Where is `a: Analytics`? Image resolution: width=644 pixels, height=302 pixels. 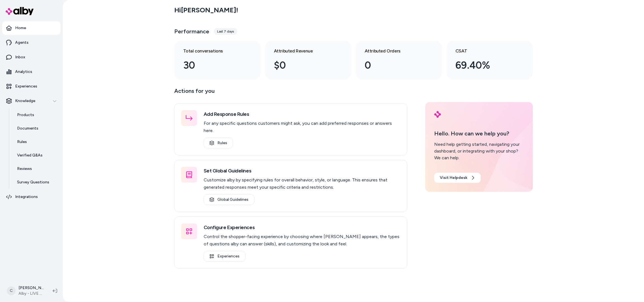 a: Analytics is located at coordinates (31, 72).